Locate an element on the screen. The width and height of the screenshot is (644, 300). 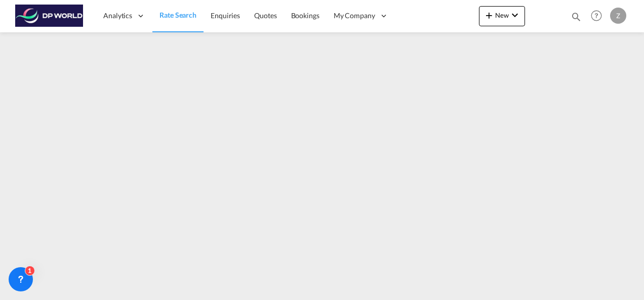
span: Quotes is located at coordinates (265, 15).